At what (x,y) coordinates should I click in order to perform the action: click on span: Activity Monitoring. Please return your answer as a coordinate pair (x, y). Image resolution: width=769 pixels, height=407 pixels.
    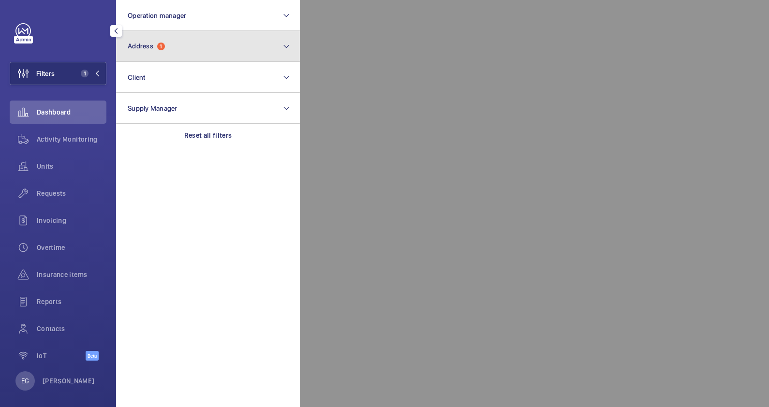
    Looking at the image, I should click on (72, 139).